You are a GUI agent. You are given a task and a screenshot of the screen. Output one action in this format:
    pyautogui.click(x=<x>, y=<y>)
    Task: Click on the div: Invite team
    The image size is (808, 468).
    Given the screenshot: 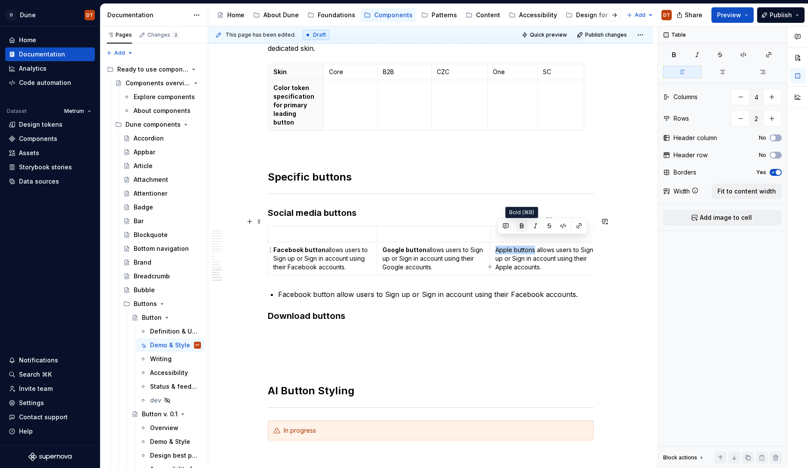 What is the action you would take?
    pyautogui.click(x=36, y=389)
    